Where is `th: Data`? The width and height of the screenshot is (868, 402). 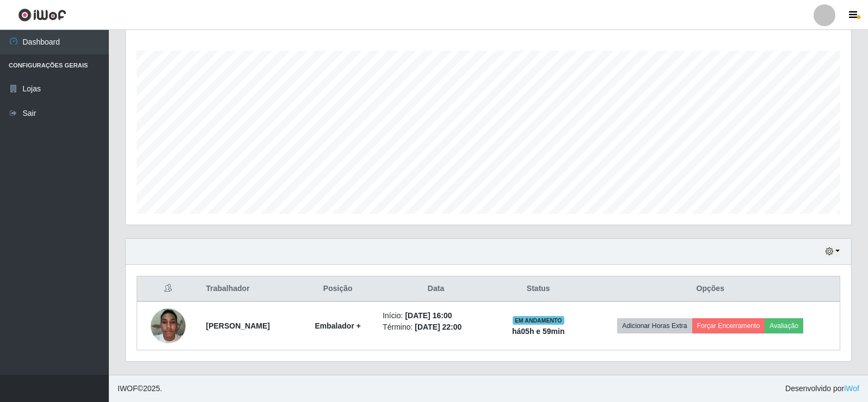 th: Data is located at coordinates (436, 289).